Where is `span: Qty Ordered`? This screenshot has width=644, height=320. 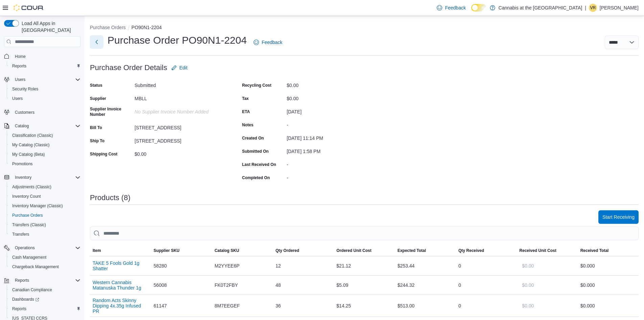
span: Qty Ordered is located at coordinates (287, 250).